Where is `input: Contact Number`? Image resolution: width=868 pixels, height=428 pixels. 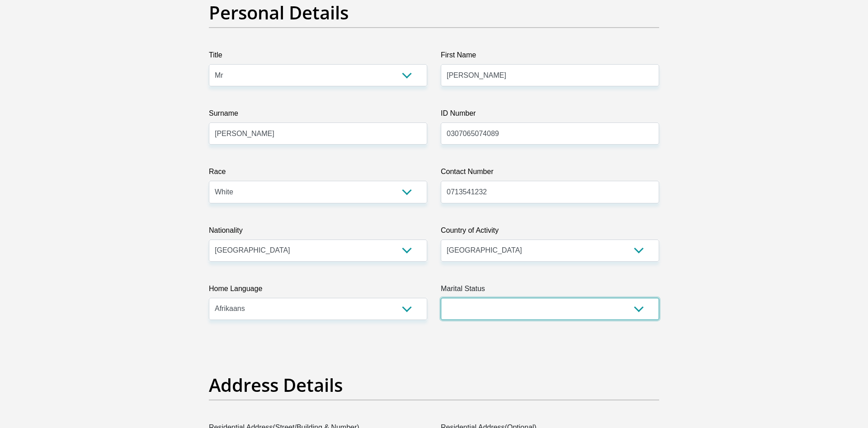
input: Contact Number is located at coordinates (550, 191).